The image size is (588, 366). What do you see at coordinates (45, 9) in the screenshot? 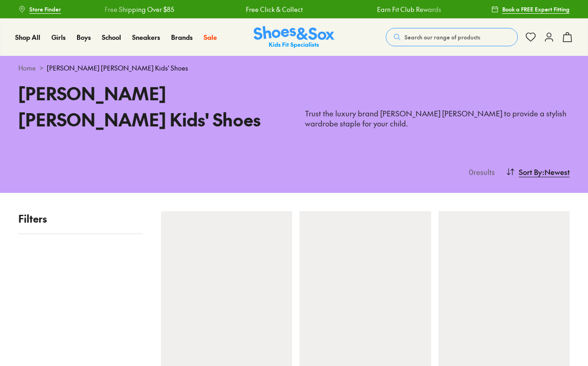
I see `span: Store Finder` at bounding box center [45, 9].